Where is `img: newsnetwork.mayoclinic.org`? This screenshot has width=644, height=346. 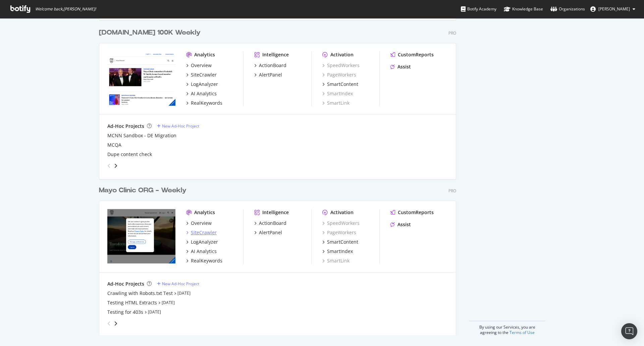 img: newsnetwork.mayoclinic.org is located at coordinates (141, 79).